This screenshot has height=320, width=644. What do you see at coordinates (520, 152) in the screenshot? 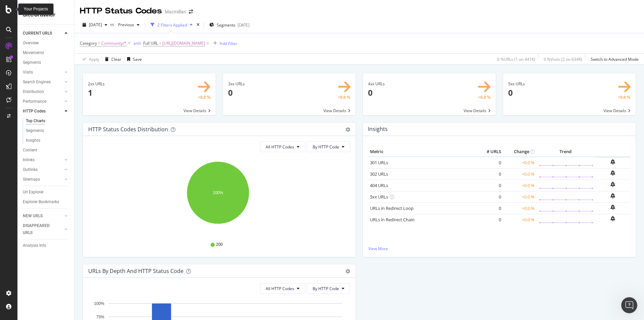
I see `th: Change` at bounding box center [520, 152].